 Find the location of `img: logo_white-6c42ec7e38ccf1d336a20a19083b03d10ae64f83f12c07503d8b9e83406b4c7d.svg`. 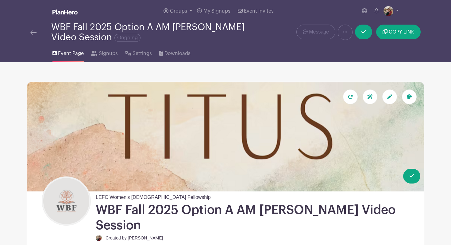

img: logo_white-6c42ec7e38ccf1d336a20a19083b03d10ae64f83f12c07503d8b9e83406b4c7d.svg is located at coordinates (65, 12).